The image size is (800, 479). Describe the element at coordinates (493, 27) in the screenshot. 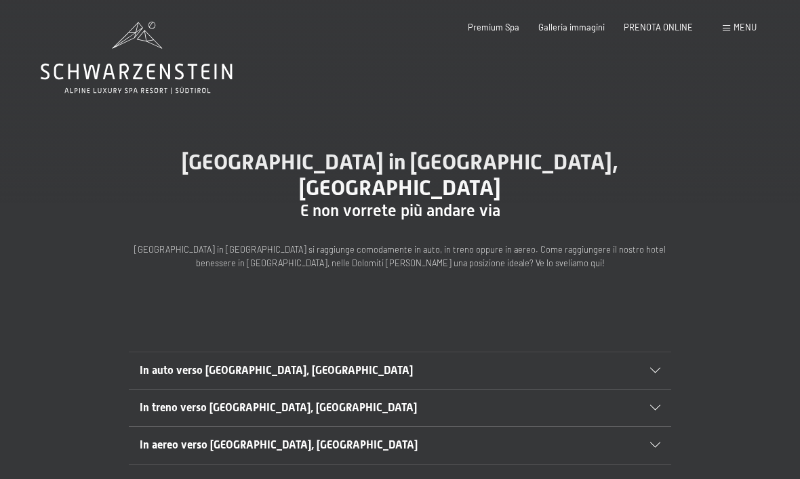

I see `a: Premium Spa` at that location.